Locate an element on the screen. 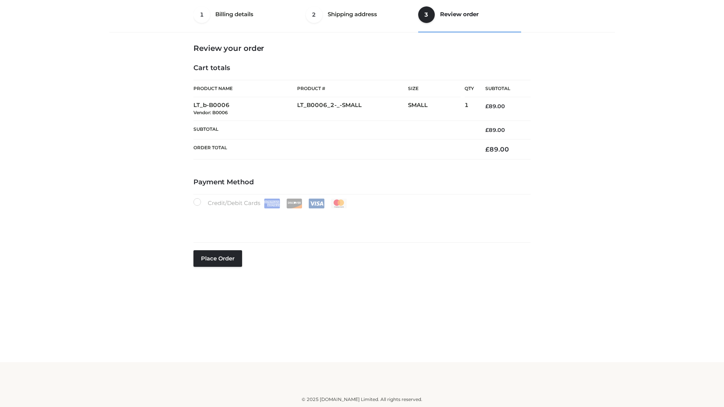 The height and width of the screenshot is (407, 724). th: Size is located at coordinates (434, 89).